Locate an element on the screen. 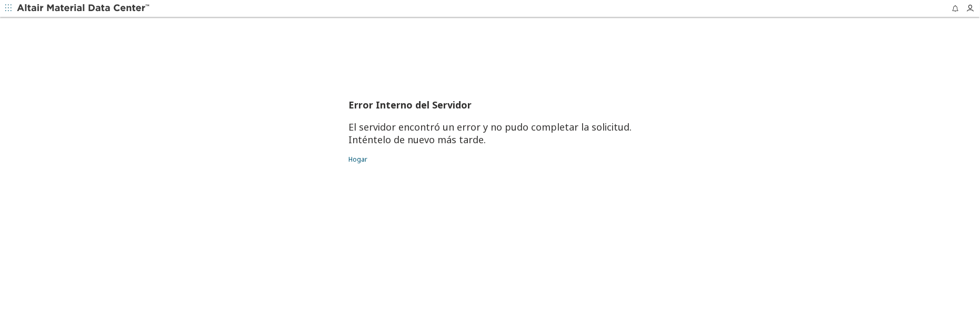 This screenshot has height=327, width=980. font: Inténtelo de nuevo más tarde. is located at coordinates (417, 139).